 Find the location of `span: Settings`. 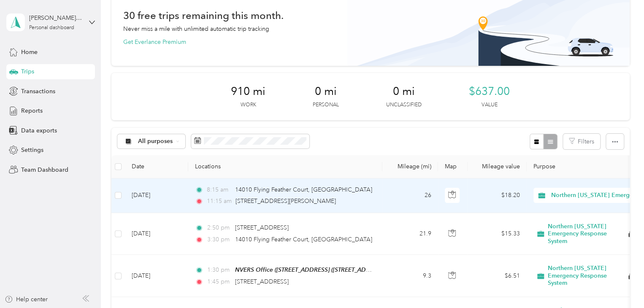

span: Settings is located at coordinates (32, 149).